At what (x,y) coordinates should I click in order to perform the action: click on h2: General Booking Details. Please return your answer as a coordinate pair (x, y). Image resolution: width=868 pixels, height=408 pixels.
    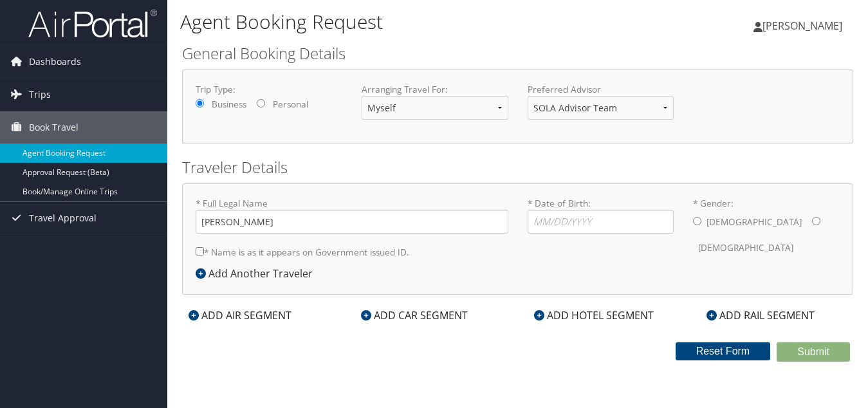
    Looking at the image, I should click on (517, 53).